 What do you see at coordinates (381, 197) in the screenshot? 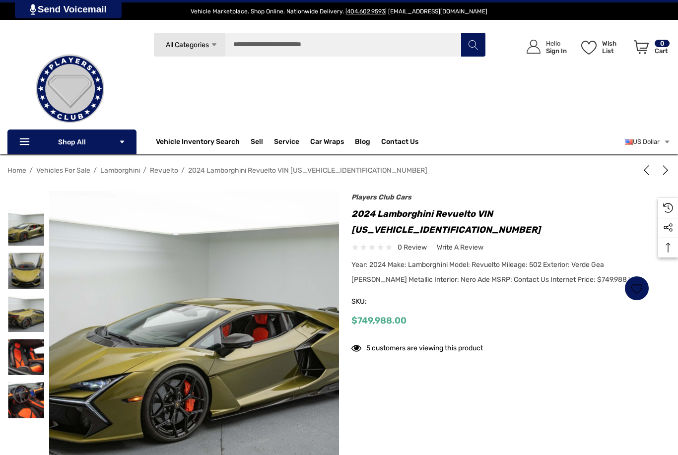
I see `a: Players Club Cars` at bounding box center [381, 197].